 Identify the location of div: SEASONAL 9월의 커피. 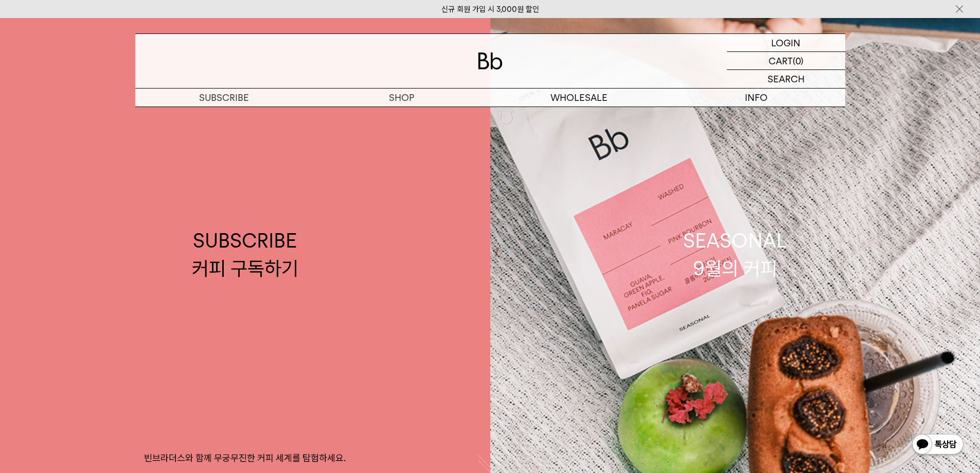
(735, 254).